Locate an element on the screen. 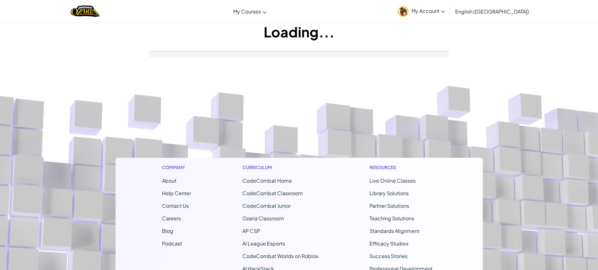 The width and height of the screenshot is (598, 270). a: My Courses is located at coordinates (250, 11).